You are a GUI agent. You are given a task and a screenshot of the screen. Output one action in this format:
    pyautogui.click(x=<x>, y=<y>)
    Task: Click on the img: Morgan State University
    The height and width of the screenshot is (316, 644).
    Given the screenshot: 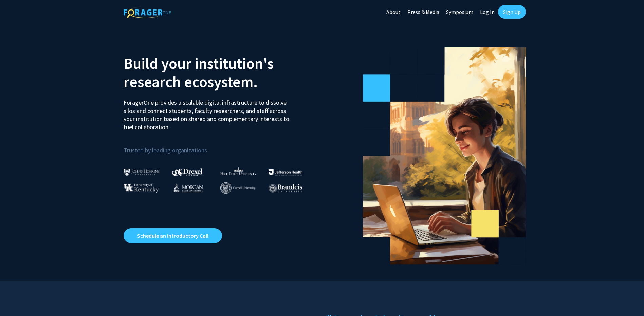 What is the action you would take?
    pyautogui.click(x=187, y=188)
    